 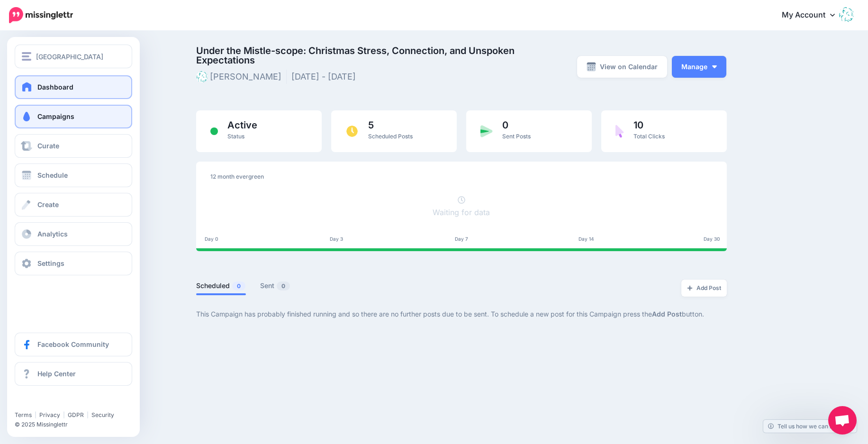 I want to click on a: GDPR, so click(x=76, y=415).